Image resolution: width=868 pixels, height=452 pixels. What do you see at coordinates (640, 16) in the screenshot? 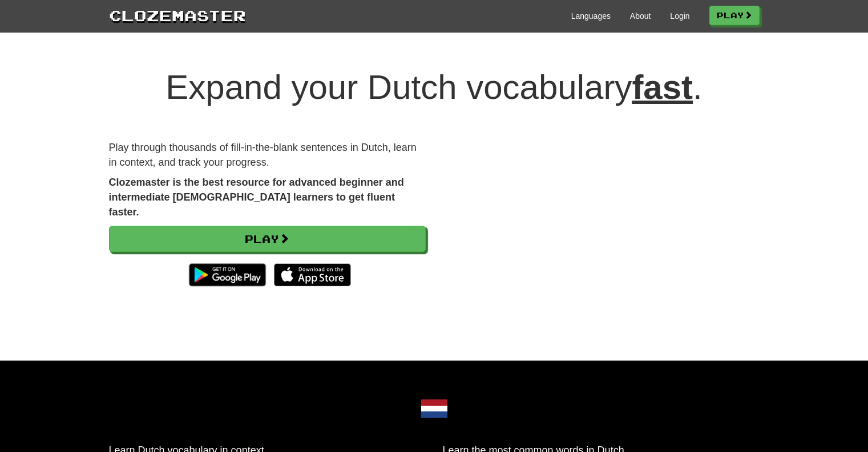
I see `a: About` at bounding box center [640, 16].